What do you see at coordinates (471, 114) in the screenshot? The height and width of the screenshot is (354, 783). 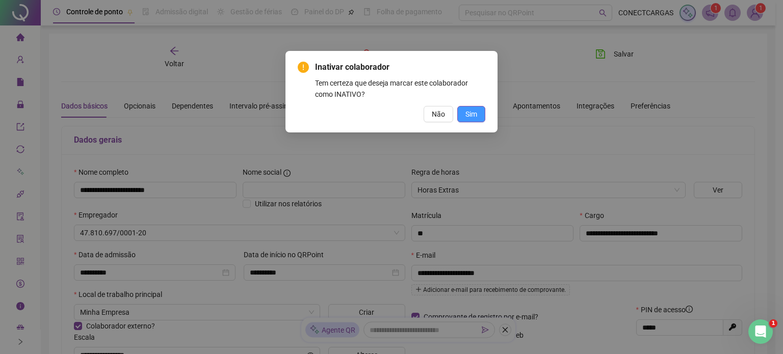 I see `span: Sim` at bounding box center [471, 114].